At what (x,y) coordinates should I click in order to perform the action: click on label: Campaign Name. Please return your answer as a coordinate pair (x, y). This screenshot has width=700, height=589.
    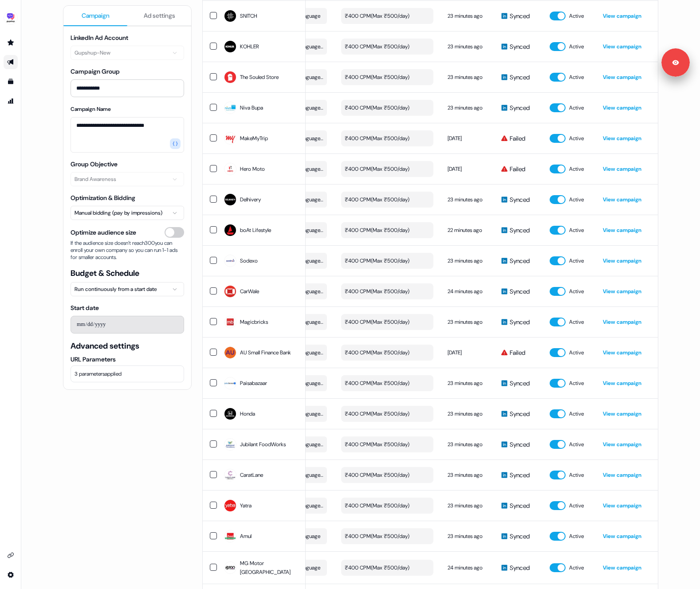
    Looking at the image, I should click on (90, 109).